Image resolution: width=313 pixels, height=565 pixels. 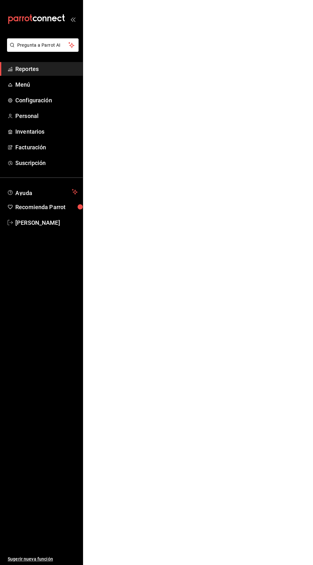 What do you see at coordinates (43, 45) in the screenshot?
I see `span: Pregunta a Parrot AI` at bounding box center [43, 45].